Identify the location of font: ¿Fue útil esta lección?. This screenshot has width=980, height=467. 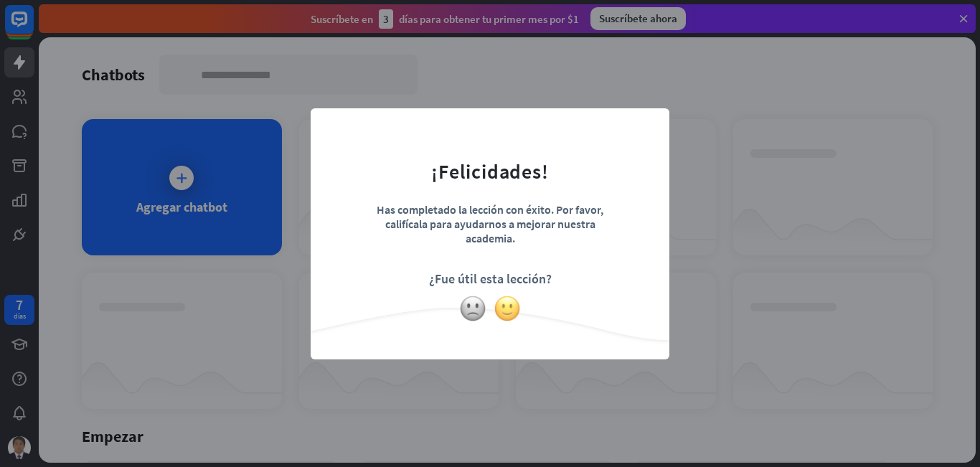
(490, 278).